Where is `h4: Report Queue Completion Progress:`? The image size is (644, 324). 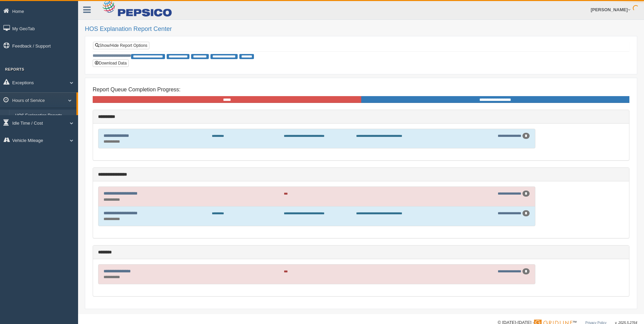 h4: Report Queue Completion Progress: is located at coordinates (361, 90).